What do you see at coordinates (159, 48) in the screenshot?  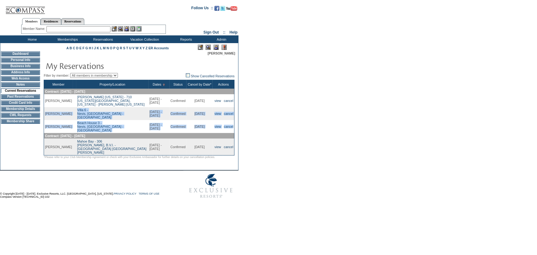 I see `a: ER Accounts` at bounding box center [159, 48].